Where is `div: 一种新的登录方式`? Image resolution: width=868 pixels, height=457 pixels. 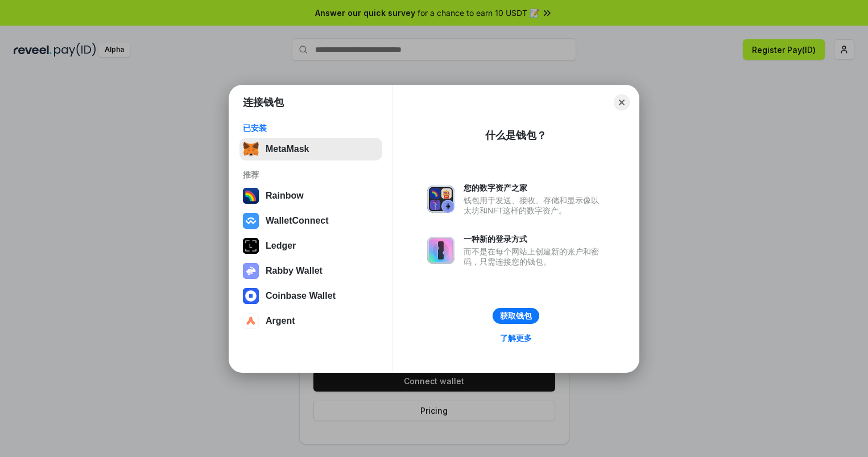 div: 一种新的登录方式 is located at coordinates (534, 239).